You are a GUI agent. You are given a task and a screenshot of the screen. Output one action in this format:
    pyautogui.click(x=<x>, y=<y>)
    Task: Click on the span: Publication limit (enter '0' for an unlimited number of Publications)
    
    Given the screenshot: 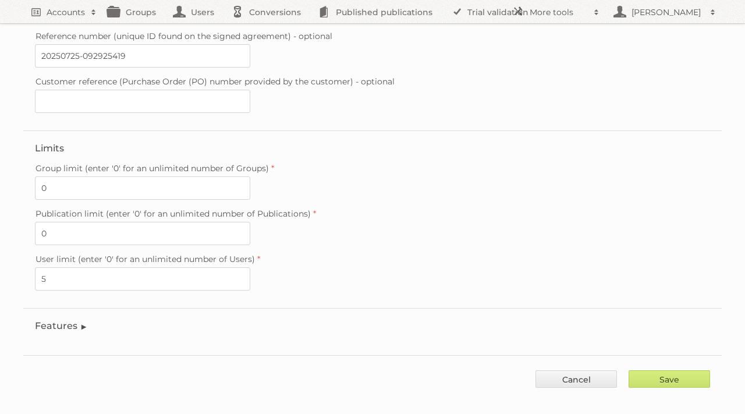 What is the action you would take?
    pyautogui.click(x=173, y=214)
    